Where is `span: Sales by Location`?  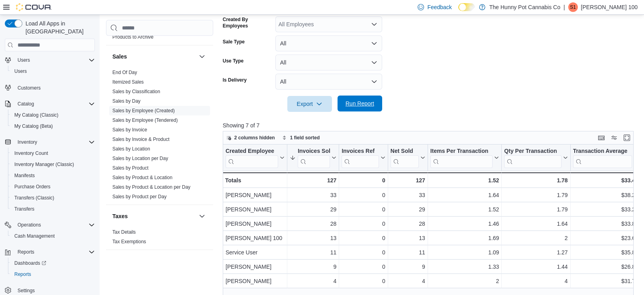
span: Sales by Location is located at coordinates (131, 149).